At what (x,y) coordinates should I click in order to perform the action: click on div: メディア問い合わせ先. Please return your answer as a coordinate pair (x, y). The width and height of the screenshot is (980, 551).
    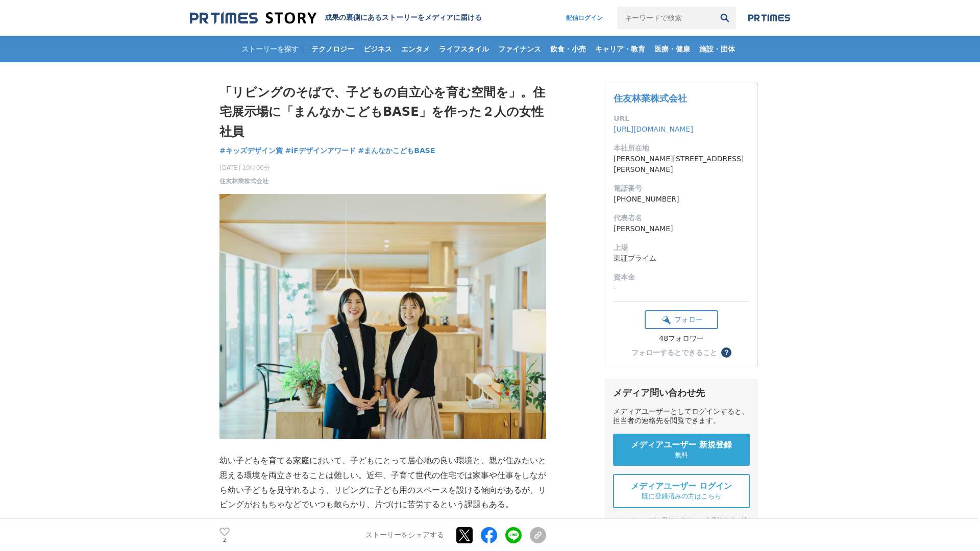
    Looking at the image, I should click on (681, 393).